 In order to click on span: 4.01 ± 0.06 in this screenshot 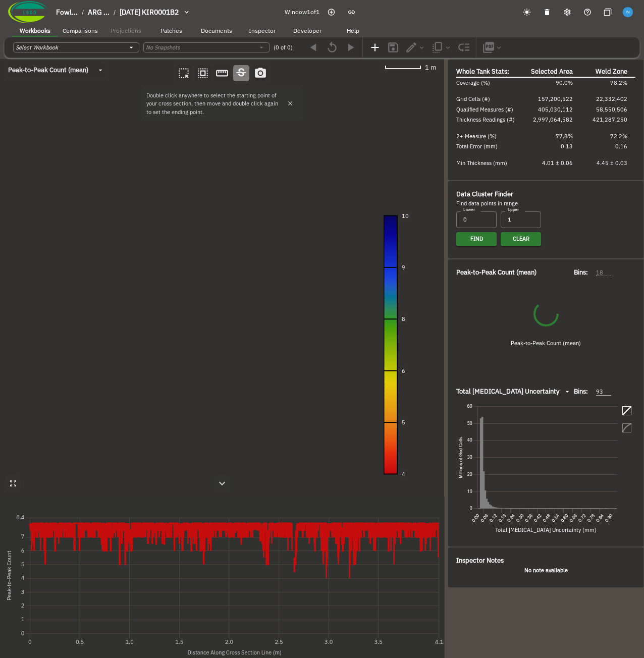, I will do `click(557, 163)`.